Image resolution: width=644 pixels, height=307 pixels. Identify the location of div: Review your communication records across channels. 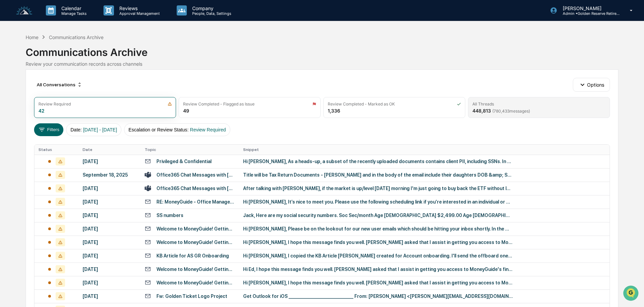
(322, 64).